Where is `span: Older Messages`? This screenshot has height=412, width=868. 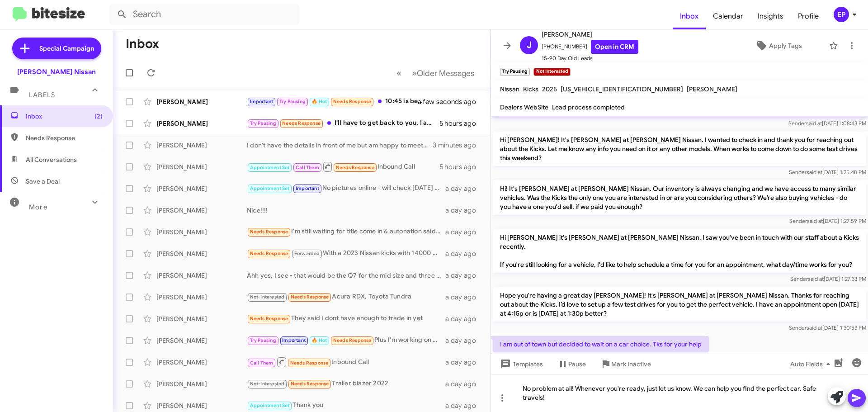
span: Older Messages is located at coordinates (445, 73).